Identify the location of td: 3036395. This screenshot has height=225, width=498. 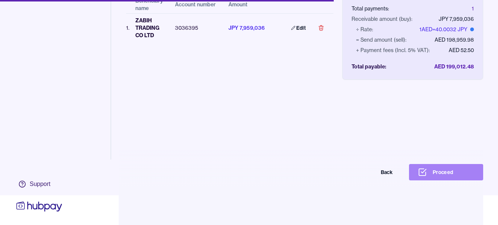
(196, 27).